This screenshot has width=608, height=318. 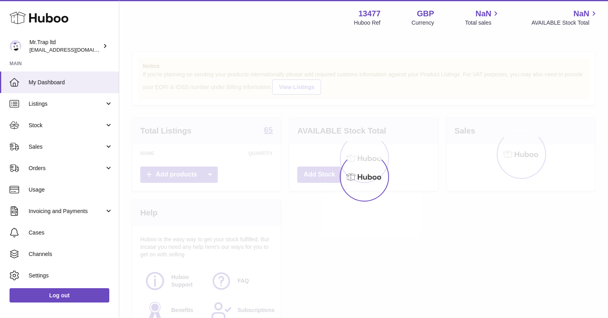 I want to click on span: Listings, so click(x=66, y=104).